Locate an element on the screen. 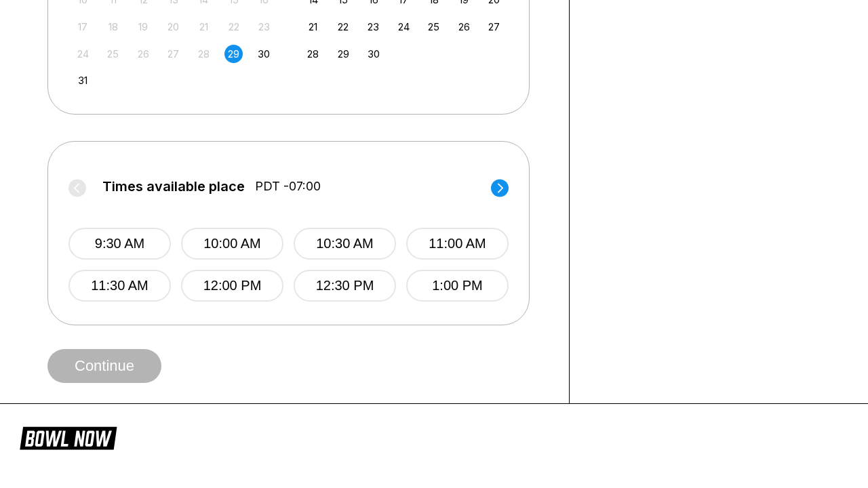 Image resolution: width=868 pixels, height=488 pixels. div: Choose Friday, September 26th, 2025 is located at coordinates (464, 26).